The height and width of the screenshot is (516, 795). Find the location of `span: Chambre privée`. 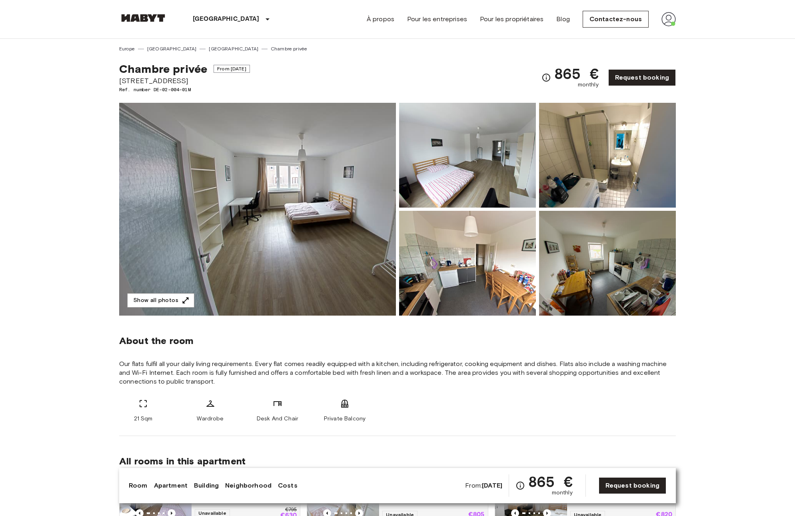

span: Chambre privée is located at coordinates (163, 69).